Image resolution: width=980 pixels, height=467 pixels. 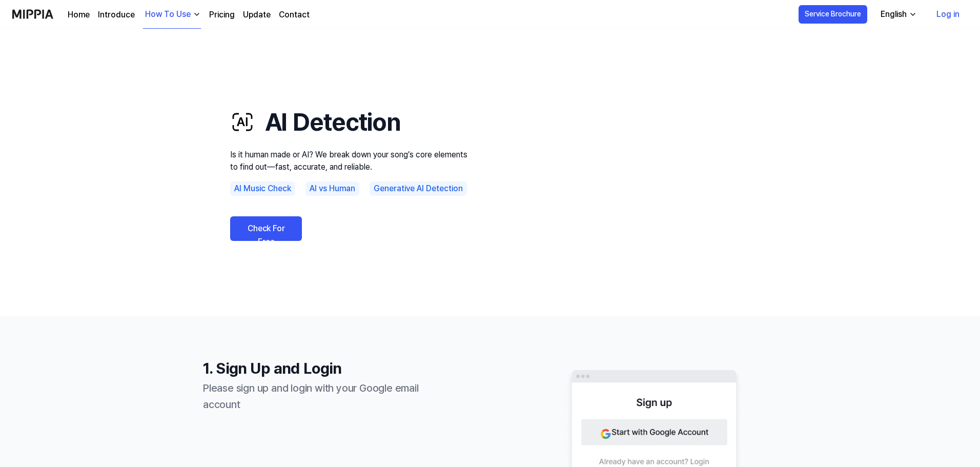 I want to click on a: Pricing, so click(x=222, y=15).